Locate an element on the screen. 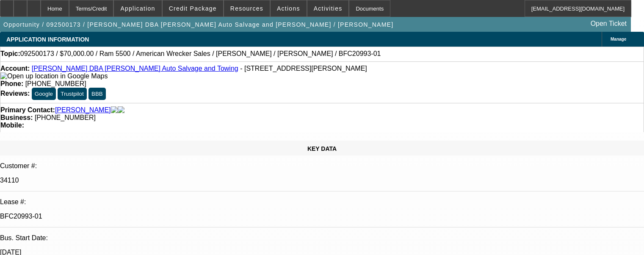 This screenshot has height=255, width=644. img: facebook-icon.png is located at coordinates (114, 110).